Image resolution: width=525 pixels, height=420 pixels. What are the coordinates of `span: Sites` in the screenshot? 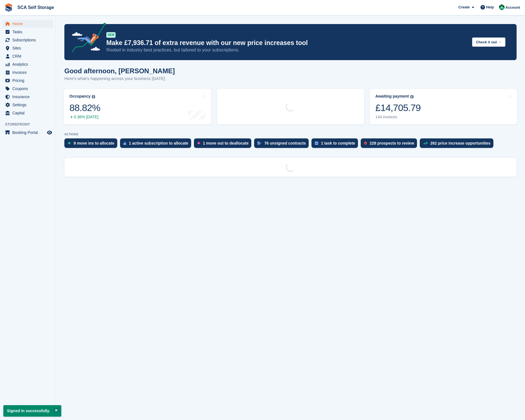 It's located at (29, 48).